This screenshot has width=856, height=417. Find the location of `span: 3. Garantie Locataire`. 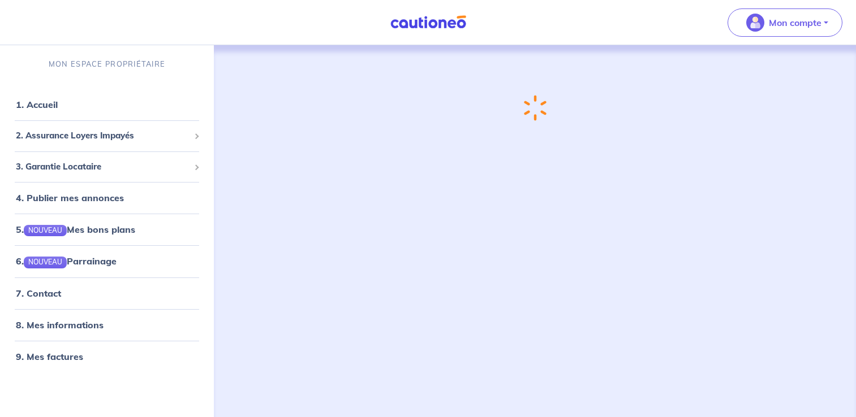

span: 3. Garantie Locataire is located at coordinates (102, 167).